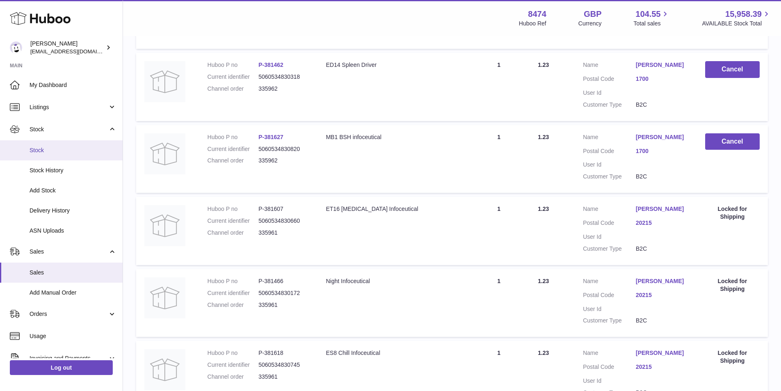 The image size is (781, 391). What do you see at coordinates (284, 220) in the screenshot?
I see `dd: 5060534830660` at bounding box center [284, 220].